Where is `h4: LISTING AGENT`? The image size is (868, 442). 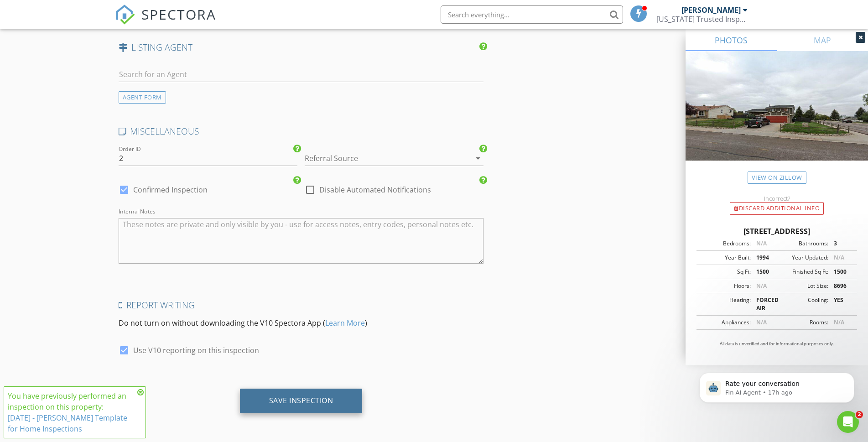 h4: LISTING AGENT is located at coordinates (301, 47).